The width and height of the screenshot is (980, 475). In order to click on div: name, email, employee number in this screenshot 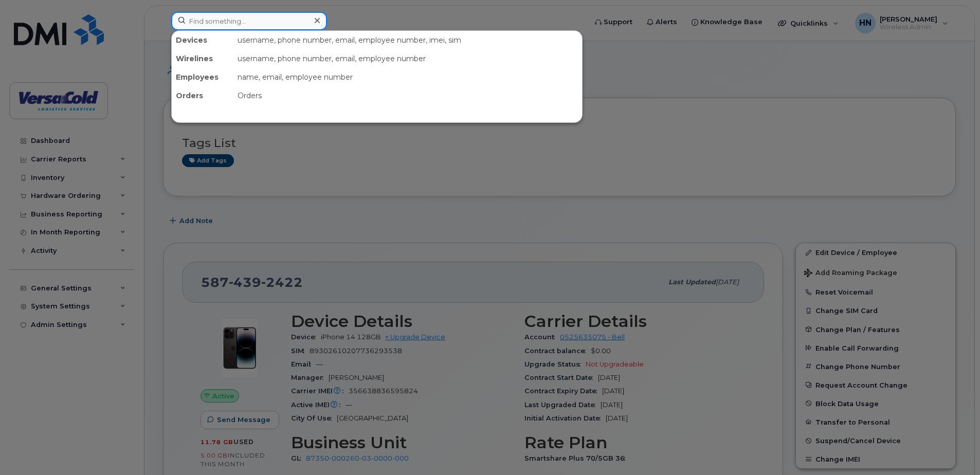, I will do `click(408, 77)`.